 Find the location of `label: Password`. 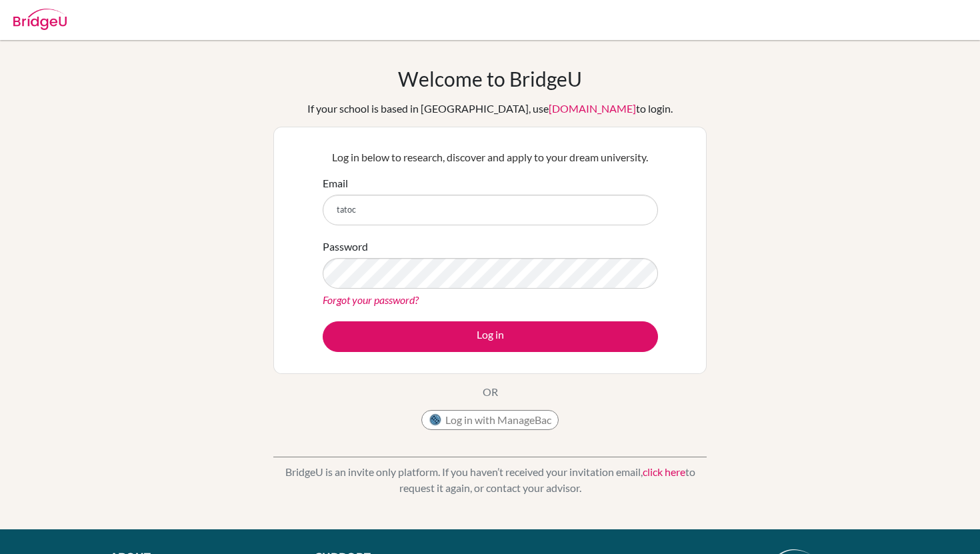

label: Password is located at coordinates (346, 247).